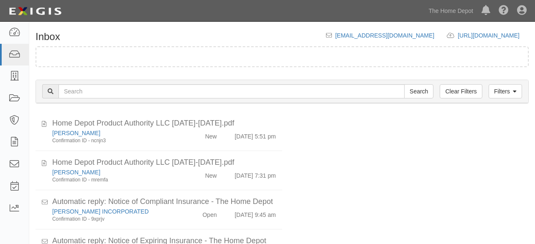 The image size is (535, 244). Describe the element at coordinates (451, 11) in the screenshot. I see `a: The Home Depot` at that location.